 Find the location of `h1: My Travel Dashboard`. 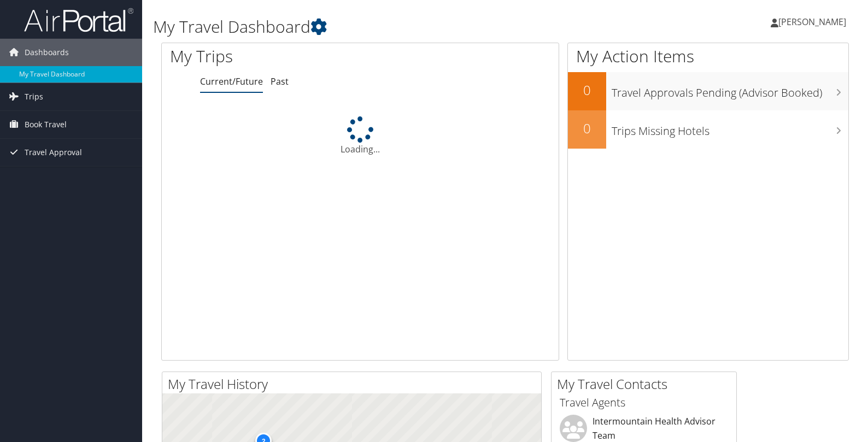

h1: My Travel Dashboard is located at coordinates (387, 27).